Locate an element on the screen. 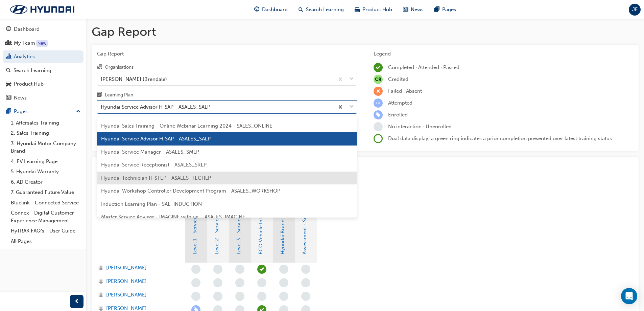 The height and width of the screenshot is (311, 644). span: Induction Learning Plan - SAL_INDUCTION is located at coordinates (152, 204).